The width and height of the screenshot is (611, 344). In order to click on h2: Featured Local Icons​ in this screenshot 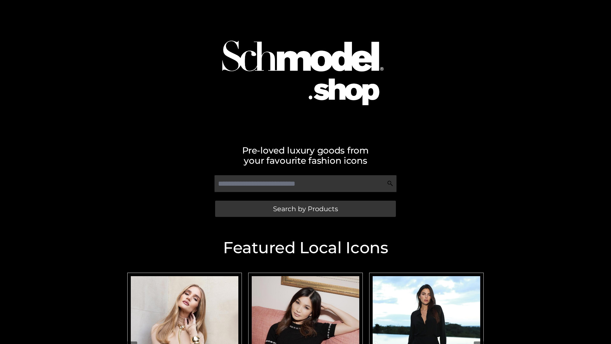, I will do `click(306, 248)`.